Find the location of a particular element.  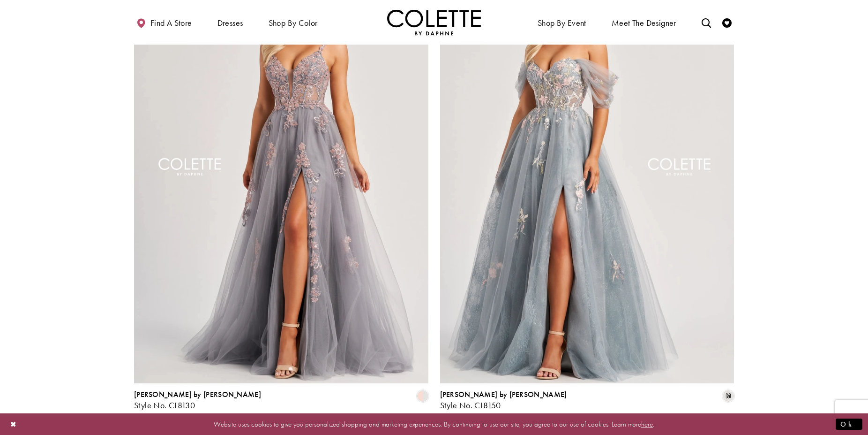

img: Colette by Daphne is located at coordinates (434, 22).